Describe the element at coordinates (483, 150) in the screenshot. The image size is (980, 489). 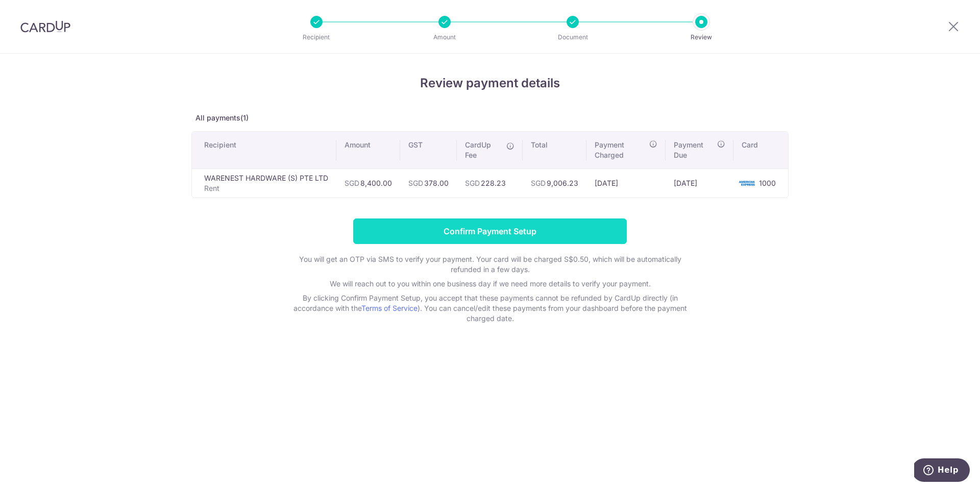
I see `span: CardUp Fee` at that location.